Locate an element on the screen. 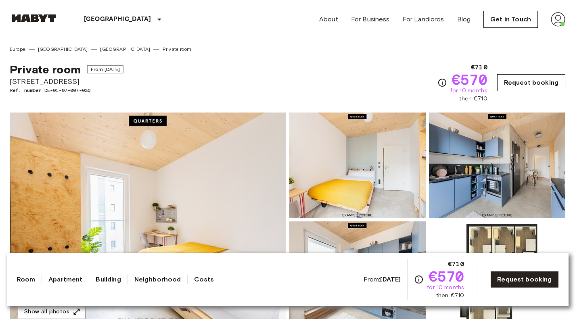  img: avatar is located at coordinates (558, 19).